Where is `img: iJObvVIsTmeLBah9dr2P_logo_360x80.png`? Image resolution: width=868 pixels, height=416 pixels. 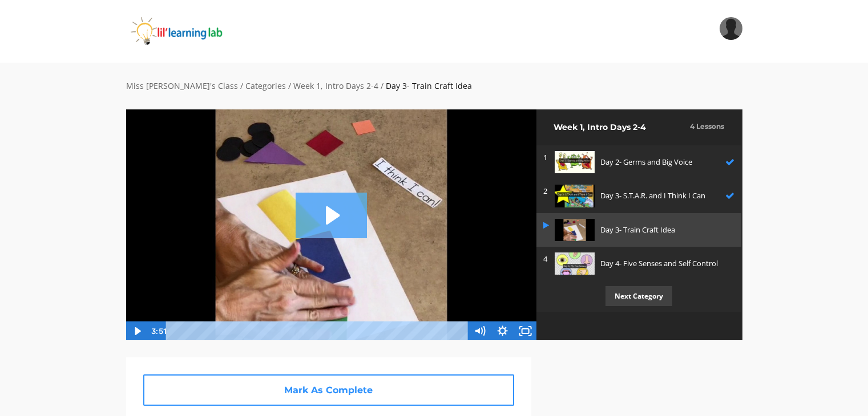 img: iJObvVIsTmeLBah9dr2P_logo_360x80.png is located at coordinates (191, 31).